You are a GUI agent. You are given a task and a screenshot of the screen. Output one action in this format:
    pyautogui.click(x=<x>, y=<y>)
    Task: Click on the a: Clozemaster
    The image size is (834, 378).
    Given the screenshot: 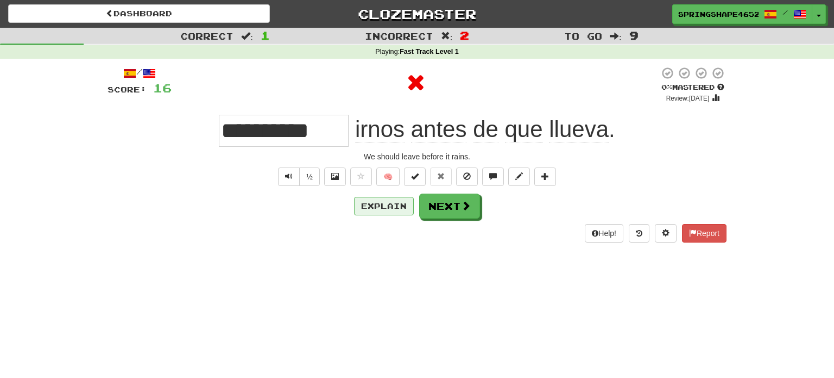 What is the action you would take?
    pyautogui.click(x=417, y=14)
    